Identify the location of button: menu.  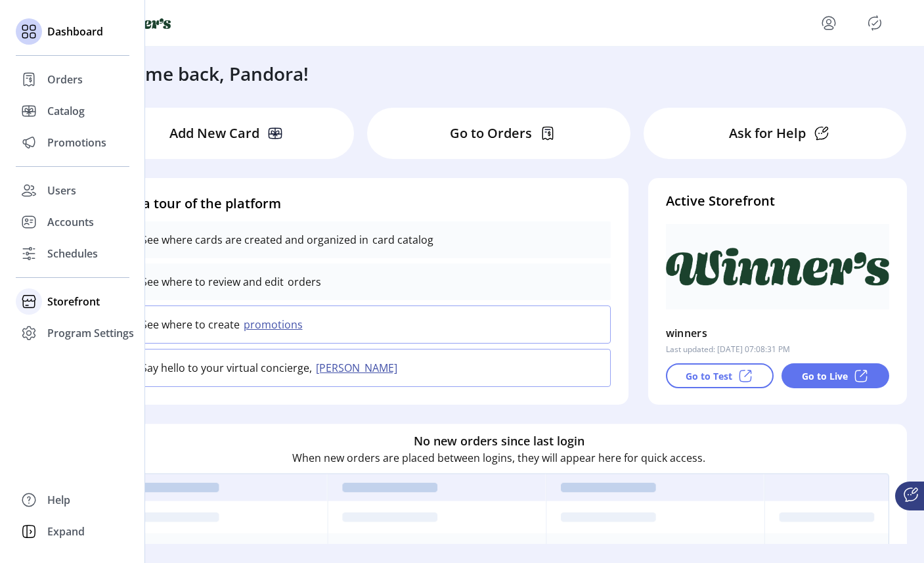
(828, 23).